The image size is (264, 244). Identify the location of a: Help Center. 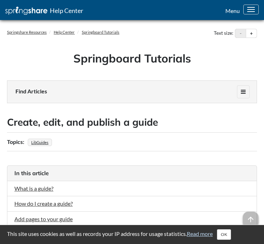
(64, 32).